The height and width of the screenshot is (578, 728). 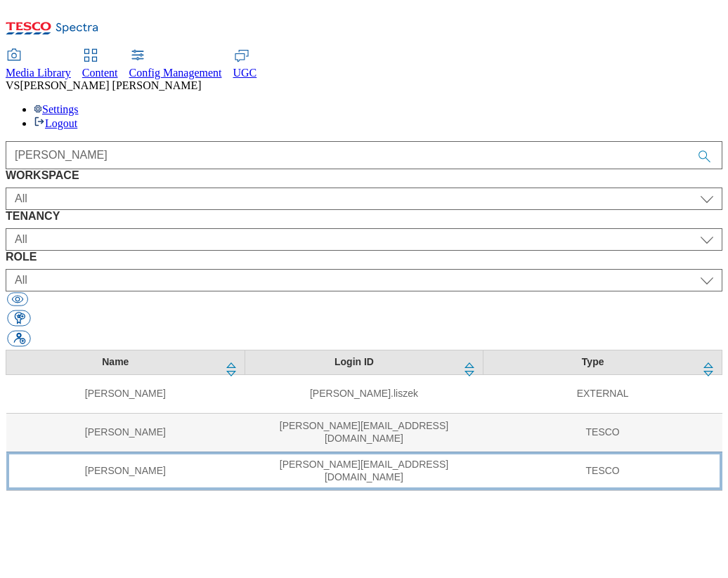 I want to click on span: Content, so click(x=100, y=72).